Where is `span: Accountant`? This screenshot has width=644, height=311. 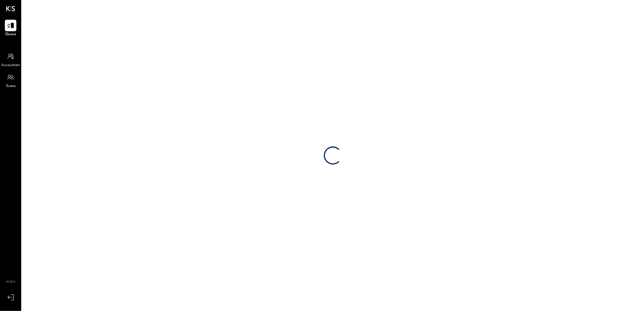
span: Accountant is located at coordinates (11, 66).